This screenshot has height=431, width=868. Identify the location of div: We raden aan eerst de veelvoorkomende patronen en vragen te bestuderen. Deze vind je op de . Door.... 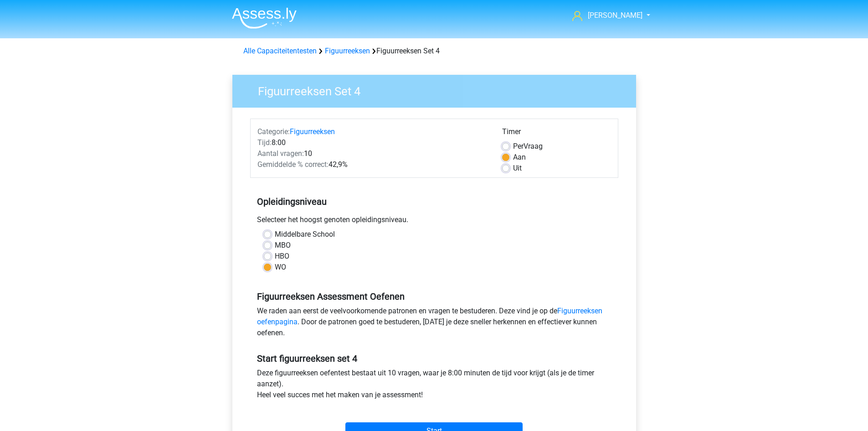
(434, 324).